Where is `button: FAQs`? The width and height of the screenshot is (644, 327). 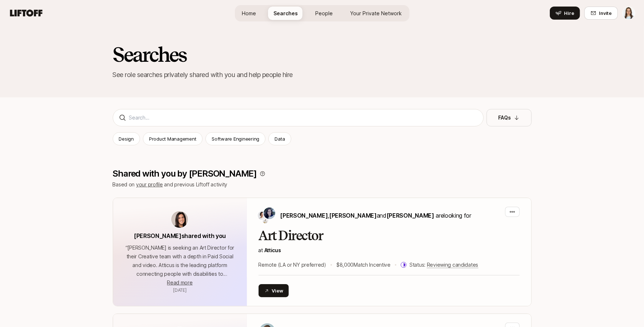
button: FAQs is located at coordinates (509, 118).